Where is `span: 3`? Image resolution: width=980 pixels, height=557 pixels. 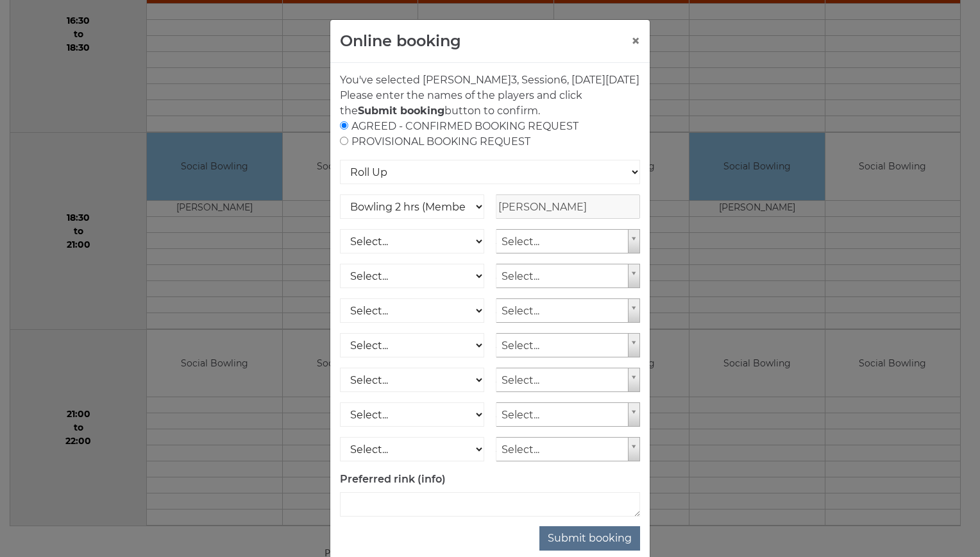 span: 3 is located at coordinates (514, 79).